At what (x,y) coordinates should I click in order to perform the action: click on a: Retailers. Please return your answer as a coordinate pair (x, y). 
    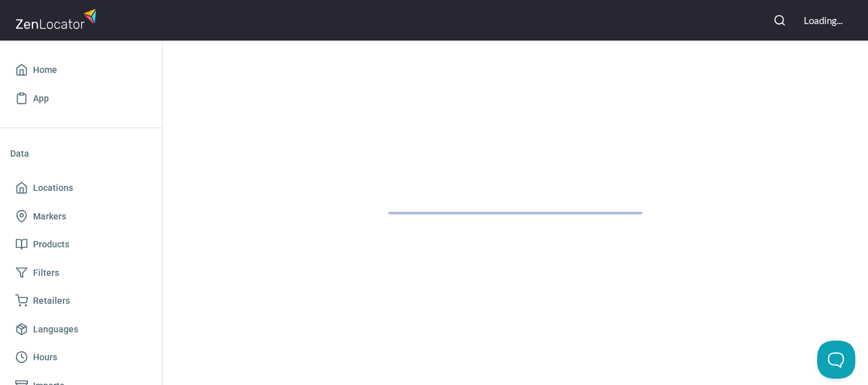
    Looking at the image, I should click on (81, 301).